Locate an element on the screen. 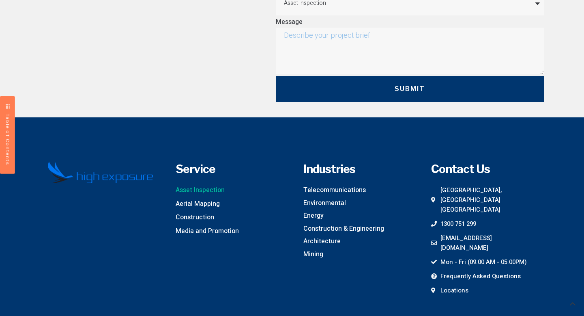  a: Construction is located at coordinates (228, 217).